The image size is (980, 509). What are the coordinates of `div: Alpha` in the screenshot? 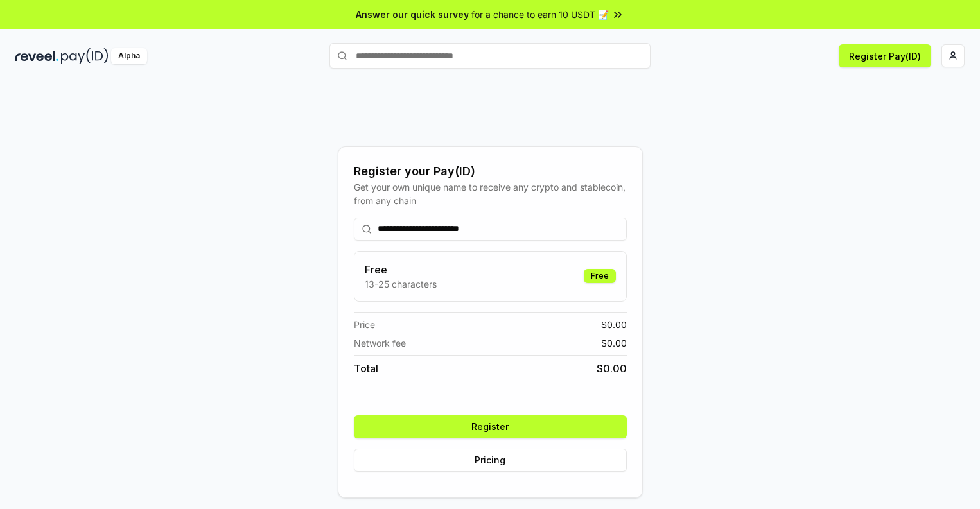 It's located at (129, 56).